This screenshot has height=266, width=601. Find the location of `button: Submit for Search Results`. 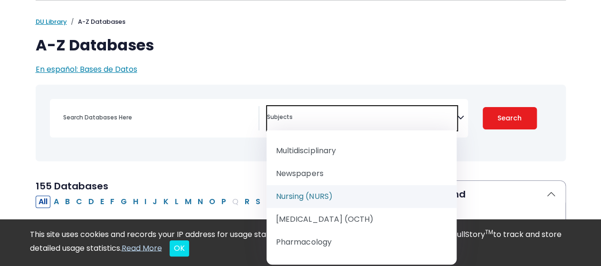

button: Submit for Search Results is located at coordinates (510, 118).